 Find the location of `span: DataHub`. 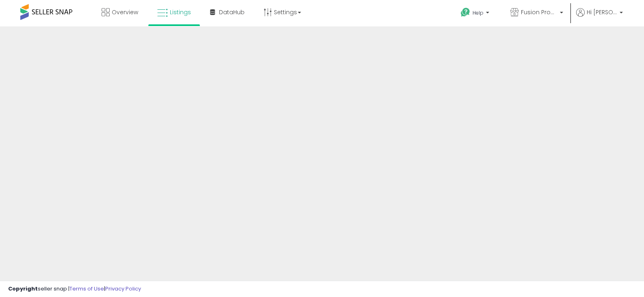

span: DataHub is located at coordinates (232, 12).